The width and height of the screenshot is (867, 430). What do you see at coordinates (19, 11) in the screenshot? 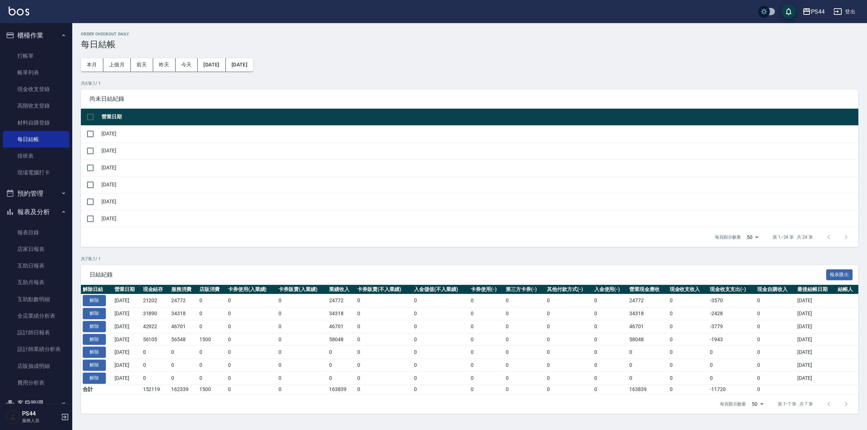
I see `img: Logo` at bounding box center [19, 11].